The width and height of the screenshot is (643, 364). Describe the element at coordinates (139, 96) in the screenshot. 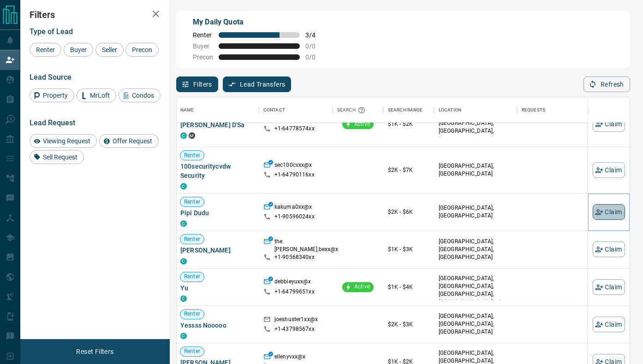

I see `div: Condos` at that location.